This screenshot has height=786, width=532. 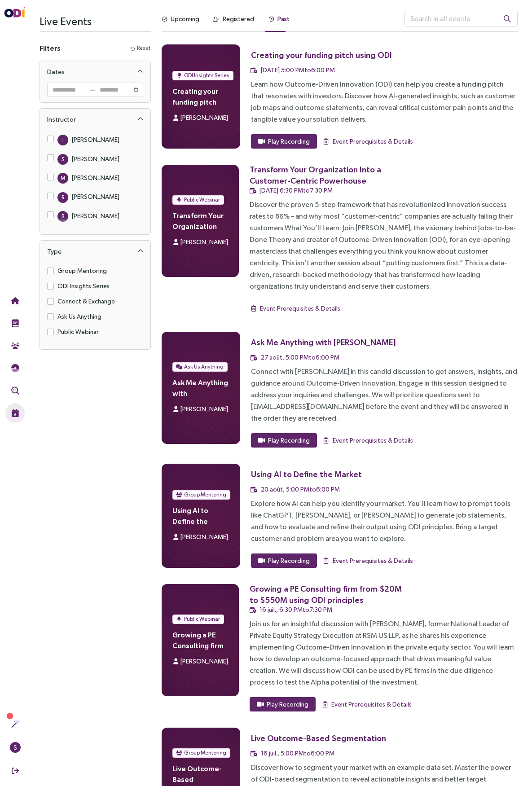 I want to click on h4: Live Outcome-Based Segmentation, so click(x=201, y=774).